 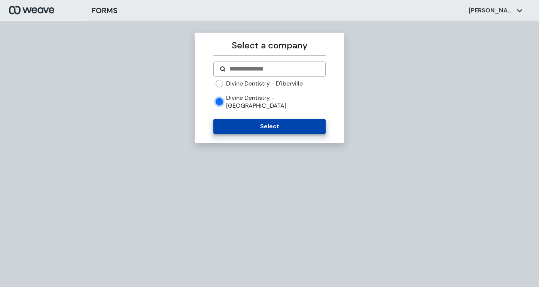 I want to click on button: Select, so click(x=269, y=126).